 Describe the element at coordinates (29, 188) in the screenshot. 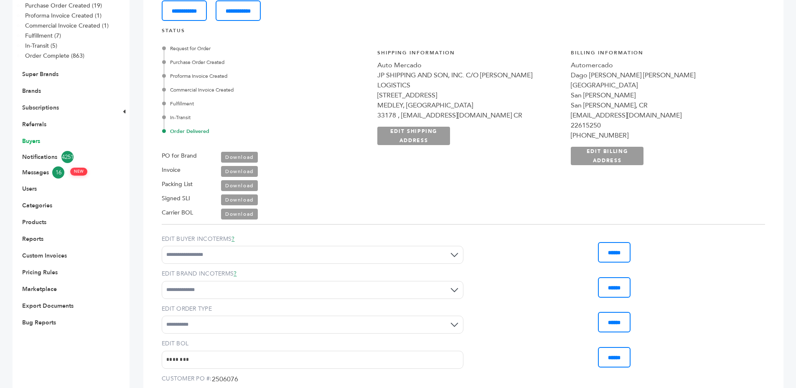

I see `a: Users` at that location.